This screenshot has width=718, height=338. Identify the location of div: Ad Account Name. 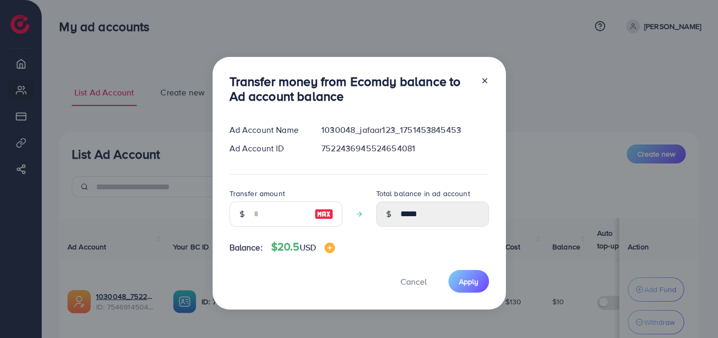
(267, 130).